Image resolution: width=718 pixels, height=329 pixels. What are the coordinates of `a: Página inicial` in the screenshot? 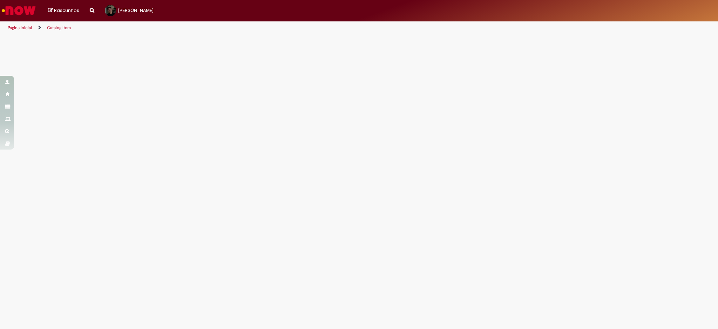 It's located at (20, 28).